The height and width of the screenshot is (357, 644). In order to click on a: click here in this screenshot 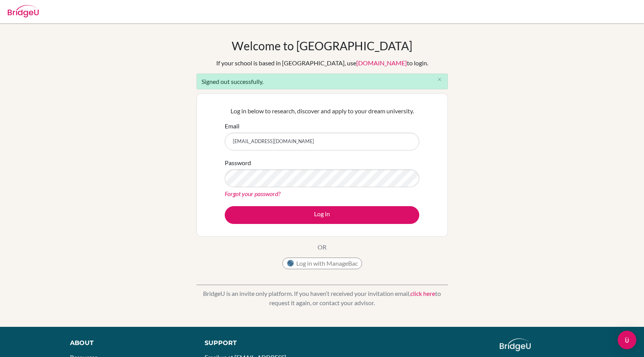, I will do `click(423, 293)`.